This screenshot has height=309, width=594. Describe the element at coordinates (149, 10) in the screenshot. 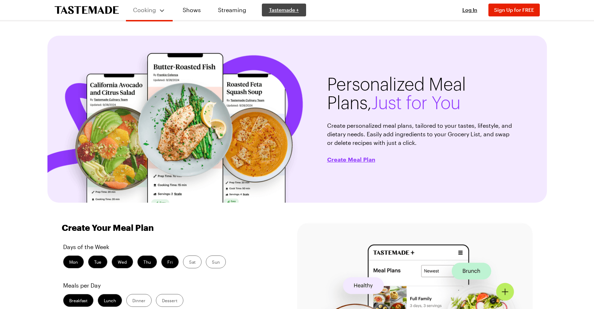

I see `button: Cooking` at that location.